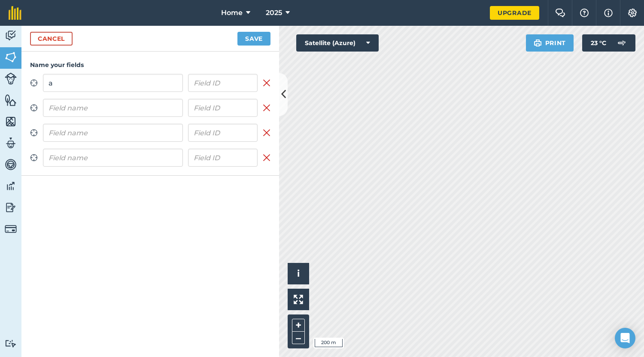  What do you see at coordinates (299, 300) in the screenshot?
I see `img: Four arrows, one pointing top left, one top right, one bottom right and the last bottom left` at bounding box center [299, 300].